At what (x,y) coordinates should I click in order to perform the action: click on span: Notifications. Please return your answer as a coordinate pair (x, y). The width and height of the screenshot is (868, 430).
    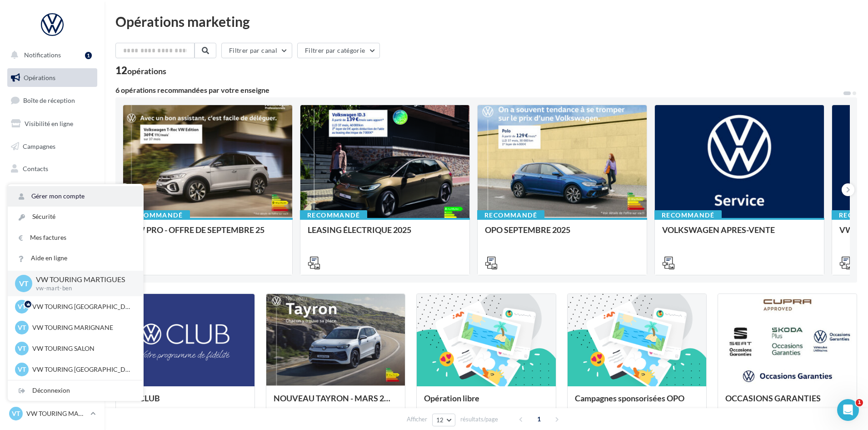
    Looking at the image, I should click on (42, 54).